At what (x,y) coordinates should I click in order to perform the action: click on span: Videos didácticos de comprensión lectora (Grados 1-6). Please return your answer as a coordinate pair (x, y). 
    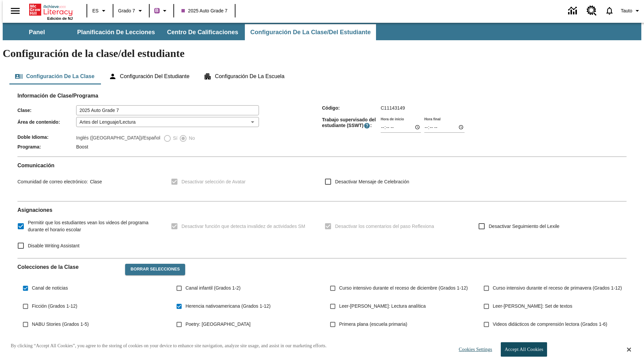
    Looking at the image, I should click on (550, 324).